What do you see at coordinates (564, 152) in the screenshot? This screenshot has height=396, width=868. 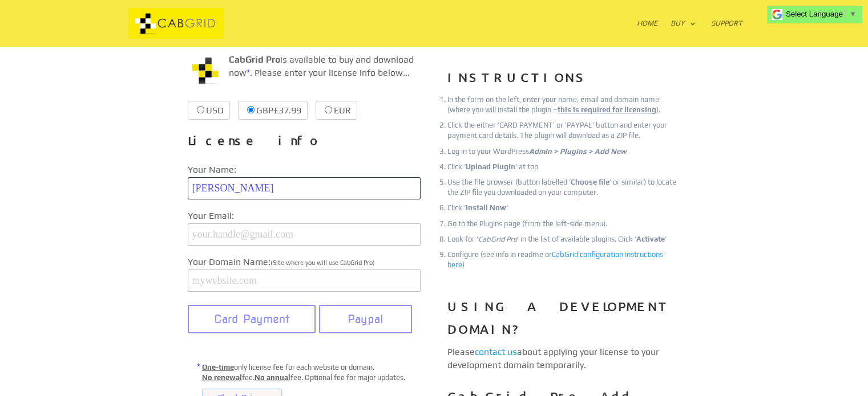 I see `li: Log in to your WordPress` at bounding box center [564, 152].